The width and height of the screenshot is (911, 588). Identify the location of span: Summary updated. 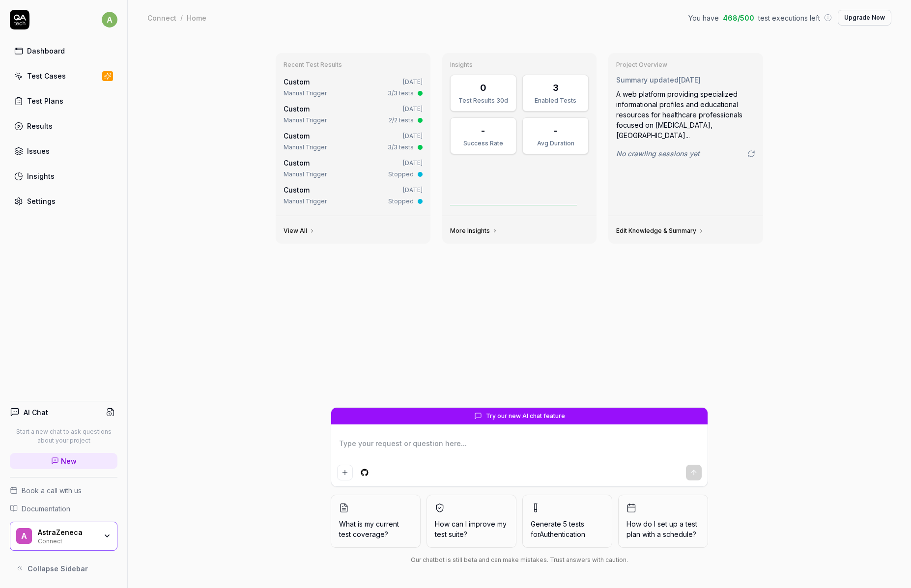
(647, 79).